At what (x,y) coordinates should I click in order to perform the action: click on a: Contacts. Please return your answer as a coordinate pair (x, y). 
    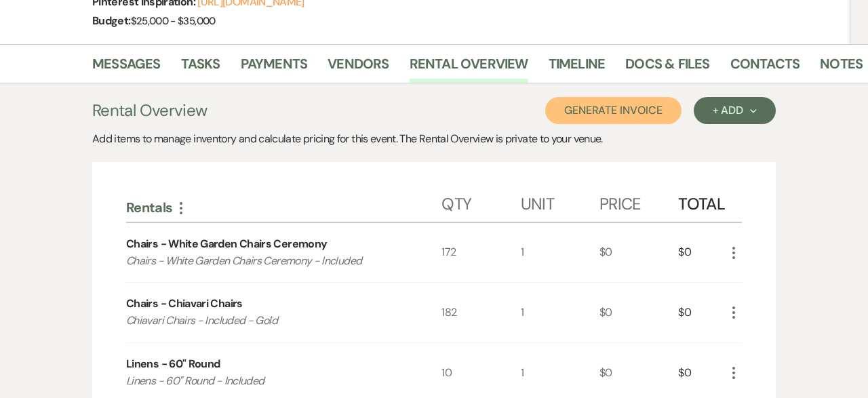
    Looking at the image, I should click on (765, 68).